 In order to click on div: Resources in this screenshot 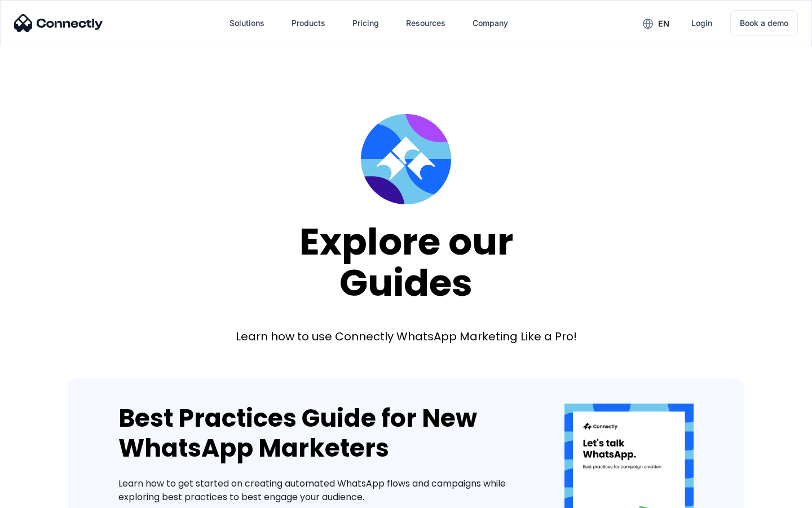, I will do `click(425, 23)`.